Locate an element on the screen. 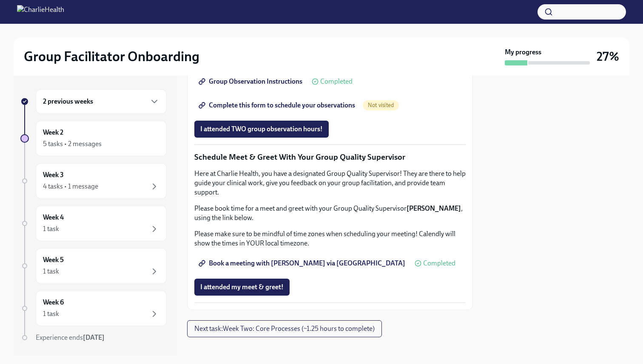 Image resolution: width=643 pixels, height=364 pixels. button: I attended my meet & greet! is located at coordinates (242, 287).